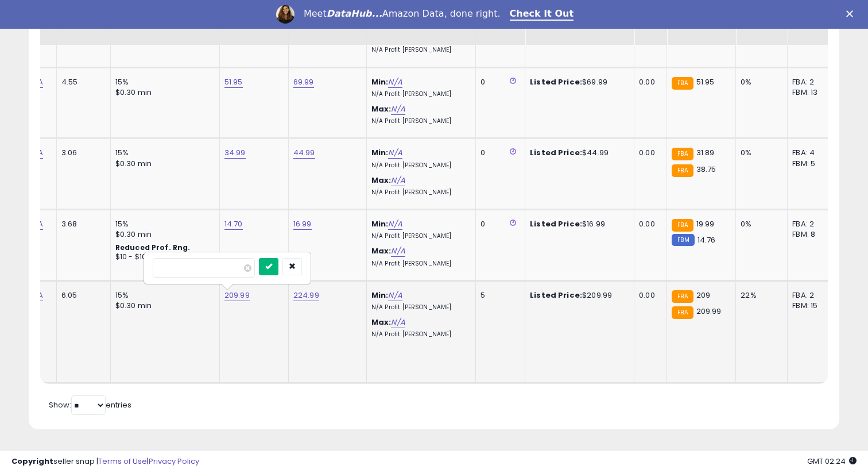  Describe the element at coordinates (174, 461) in the screenshot. I see `a: Privacy Policy` at that location.